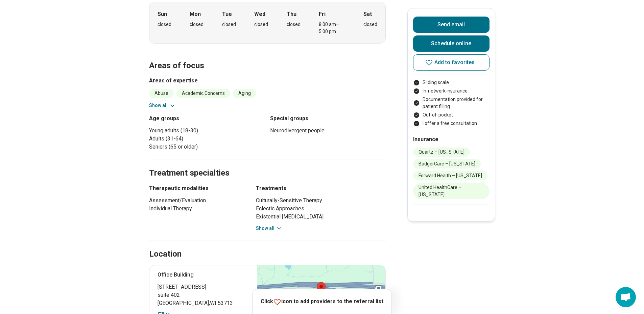 The width and height of the screenshot is (644, 314). I want to click on li: Culturally-Sensitive Therapy, so click(321, 201).